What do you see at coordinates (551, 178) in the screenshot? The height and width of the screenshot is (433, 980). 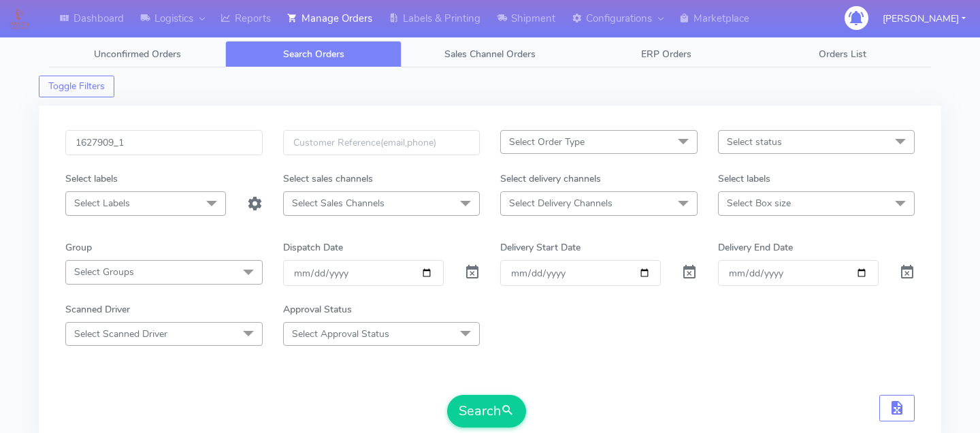 I see `label: Select delivery channels` at bounding box center [551, 178].